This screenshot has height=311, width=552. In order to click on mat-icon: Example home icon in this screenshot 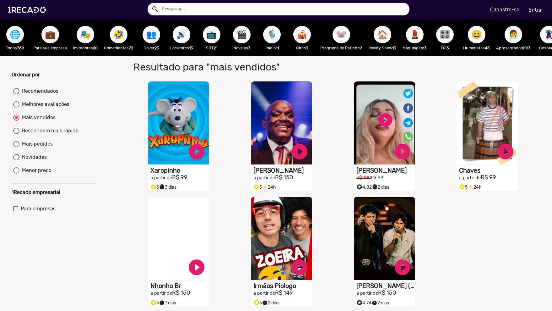, I will do `click(155, 9)`.